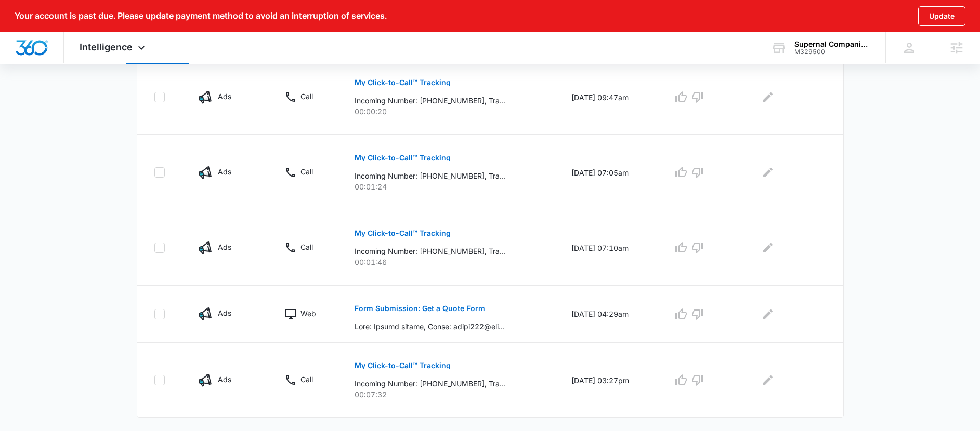  I want to click on p: Lore: Ipsumd sitame, Conse: adipi222@elits.doe, Tempo: 34533285449, Inc utl et dolo?: M aliq en a..., so click(430, 326).